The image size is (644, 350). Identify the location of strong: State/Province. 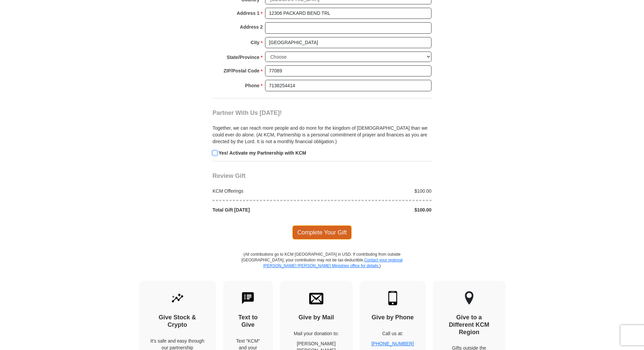
(243, 58).